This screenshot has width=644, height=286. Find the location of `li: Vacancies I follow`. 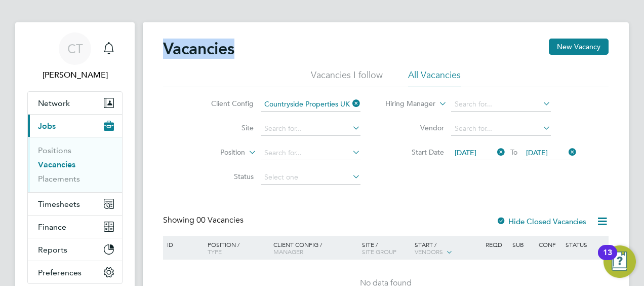

li: Vacancies I follow is located at coordinates (347, 78).